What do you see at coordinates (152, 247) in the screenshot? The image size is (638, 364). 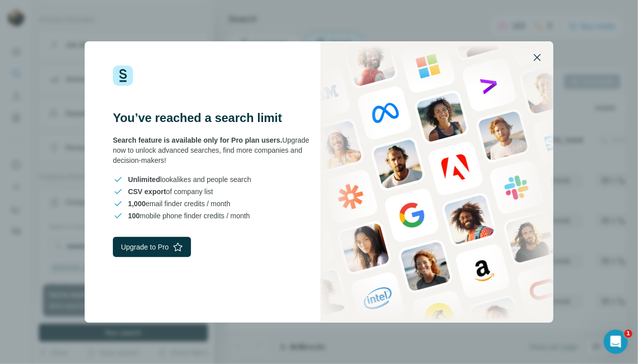 I see `button: Upgrade to Pro` at bounding box center [152, 247].